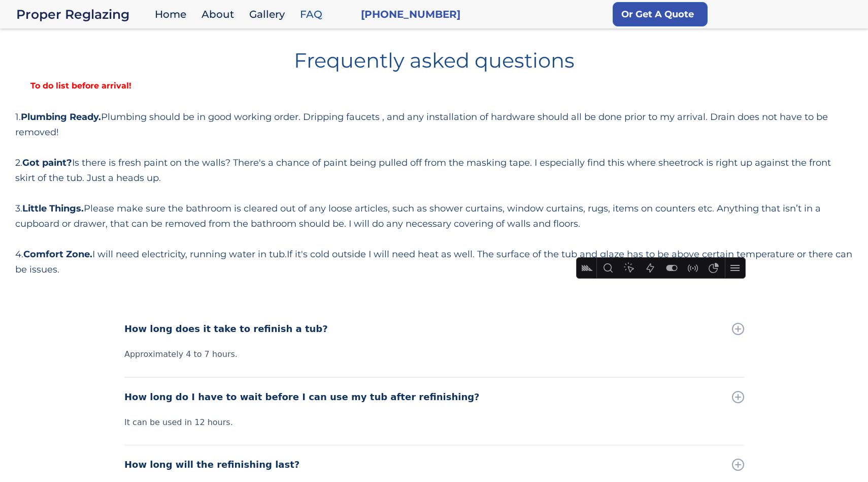  What do you see at coordinates (58, 254) in the screenshot?
I see `strong: Comfort Zone.` at bounding box center [58, 254].